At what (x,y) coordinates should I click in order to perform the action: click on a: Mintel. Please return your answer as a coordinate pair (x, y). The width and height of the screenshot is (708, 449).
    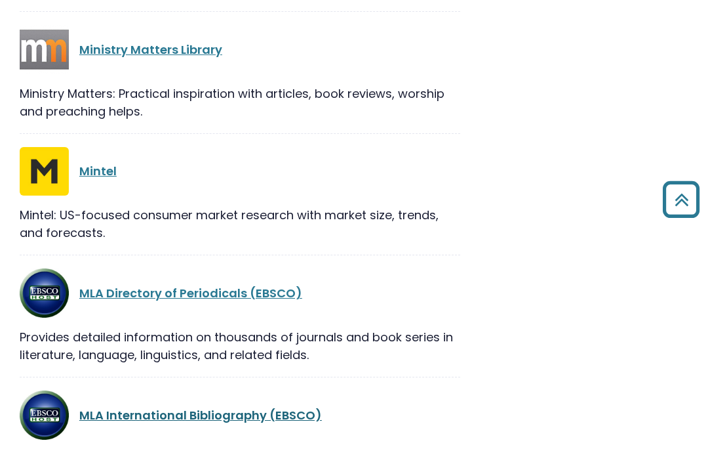
    Looking at the image, I should click on (98, 171).